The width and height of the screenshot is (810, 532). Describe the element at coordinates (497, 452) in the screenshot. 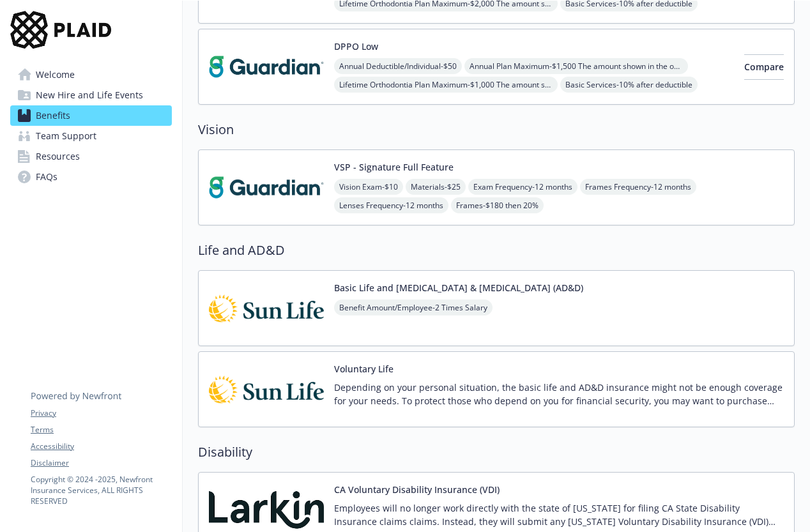

I see `h2: Disability` at that location.